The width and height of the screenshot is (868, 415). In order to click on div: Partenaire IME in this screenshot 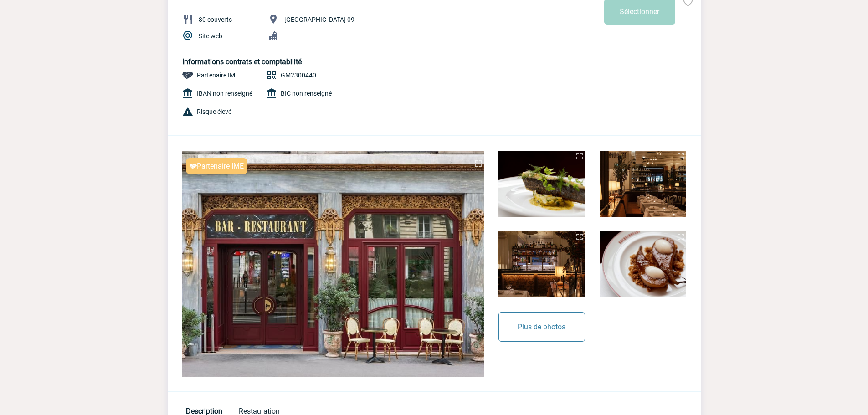, I will do `click(217, 166)`.